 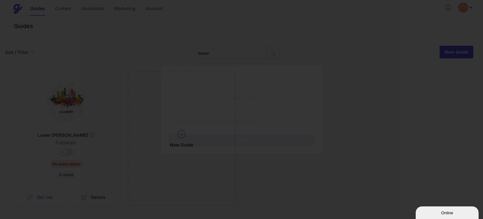 What do you see at coordinates (241, 108) in the screenshot?
I see `p: Select a guide and copy the link to send to guests.` at bounding box center [241, 108].